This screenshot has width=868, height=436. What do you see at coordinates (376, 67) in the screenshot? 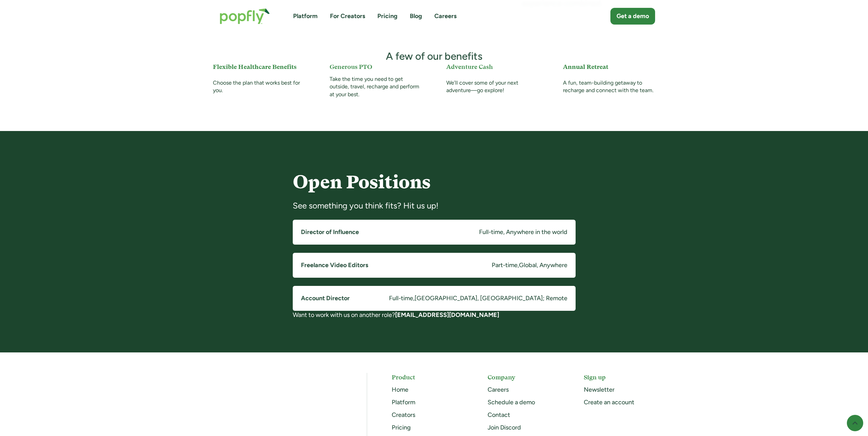
I see `h5: Generous PTO` at bounding box center [376, 67].